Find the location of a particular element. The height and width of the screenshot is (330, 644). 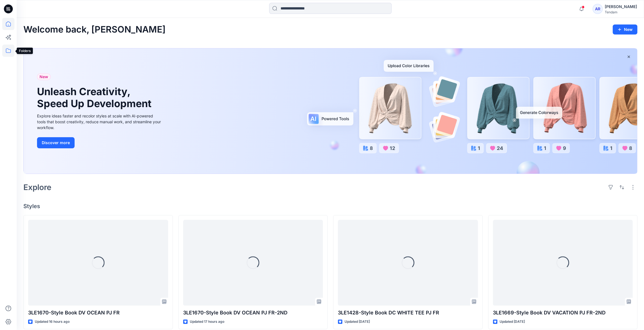

div: Tendam is located at coordinates (621, 12).